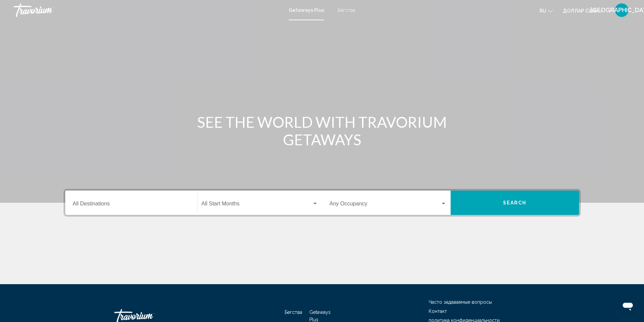  What do you see at coordinates (322, 130) in the screenshot?
I see `h1: SEE THE WORLD WITH TRAVORIUM GETAWAYS` at bounding box center [322, 130].